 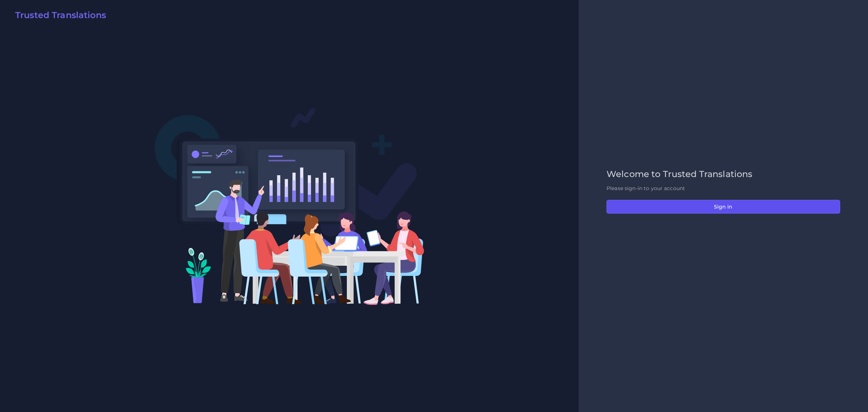 I want to click on img: Login V2, so click(x=290, y=206).